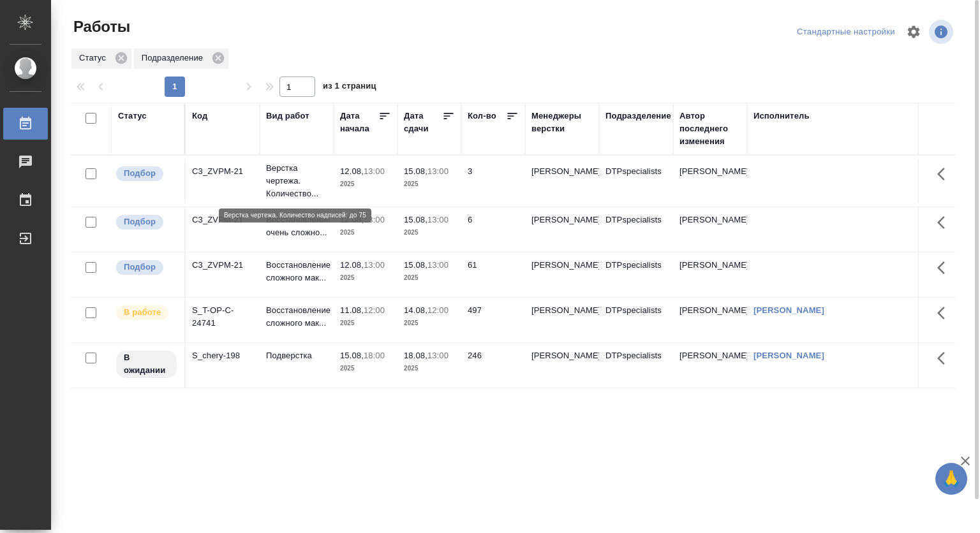 Image resolution: width=980 pixels, height=533 pixels. I want to click on div: Вид работ, so click(288, 116).